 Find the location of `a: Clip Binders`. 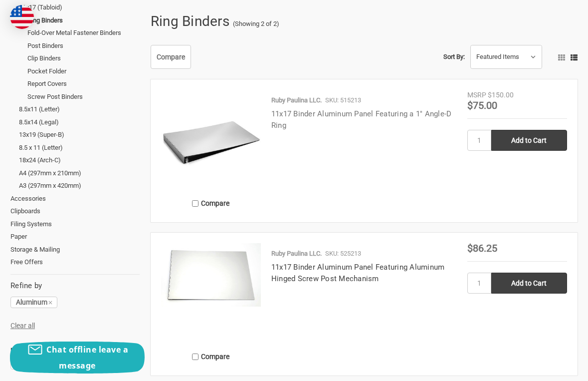

a: Clip Binders is located at coordinates (83, 58).